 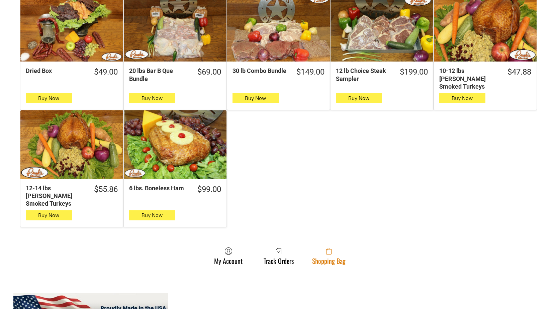 I want to click on div: $99.00, so click(x=209, y=189).